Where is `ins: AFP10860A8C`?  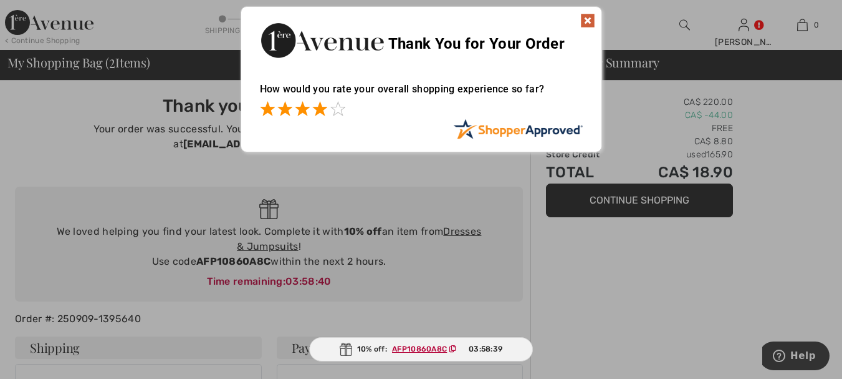
ins: AFP10860A8C is located at coordinates (420, 349).